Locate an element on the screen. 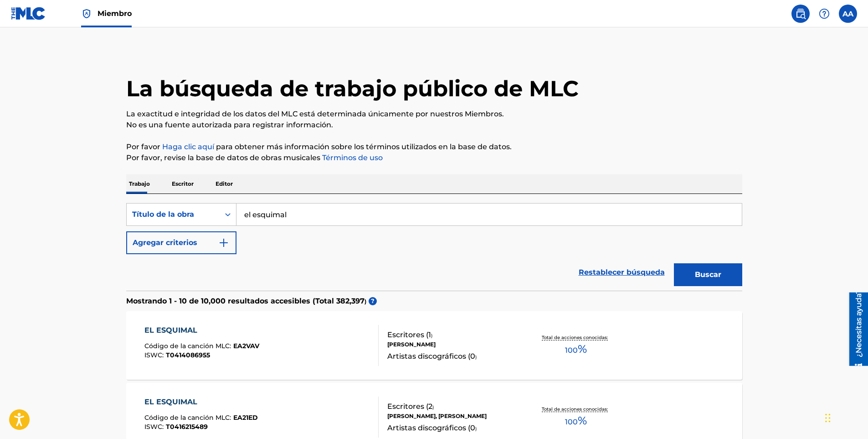 The height and width of the screenshot is (439, 868). span: Miembro is located at coordinates (114, 13).